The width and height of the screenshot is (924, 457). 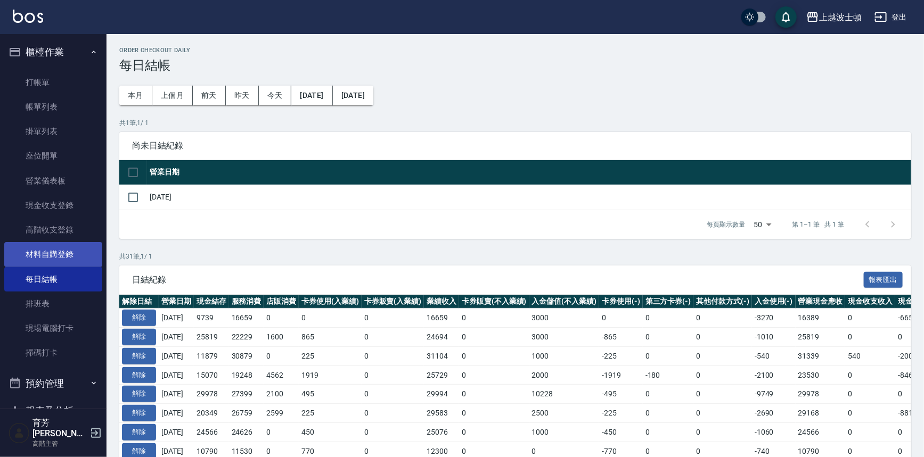 I want to click on th: 現金結存, so click(x=211, y=302).